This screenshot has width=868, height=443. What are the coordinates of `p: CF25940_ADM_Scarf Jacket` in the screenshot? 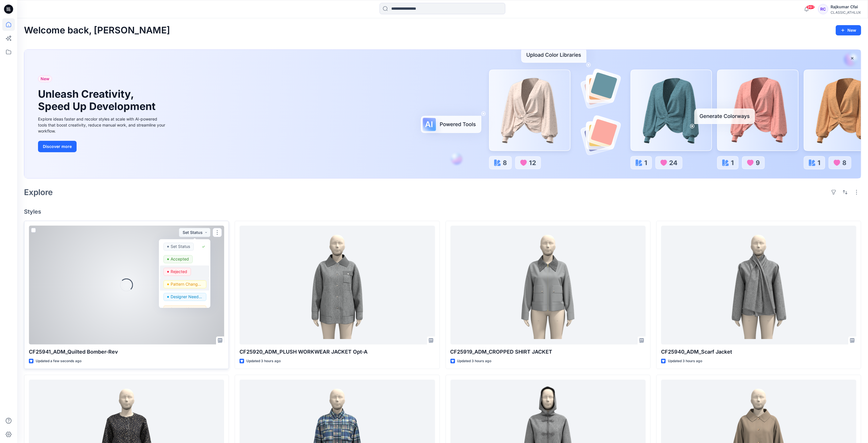 It's located at (759, 352).